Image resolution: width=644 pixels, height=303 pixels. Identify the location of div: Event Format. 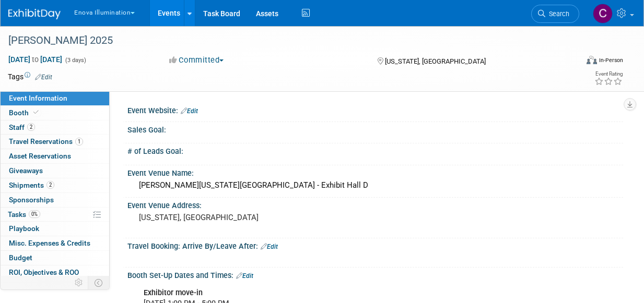
(578, 62).